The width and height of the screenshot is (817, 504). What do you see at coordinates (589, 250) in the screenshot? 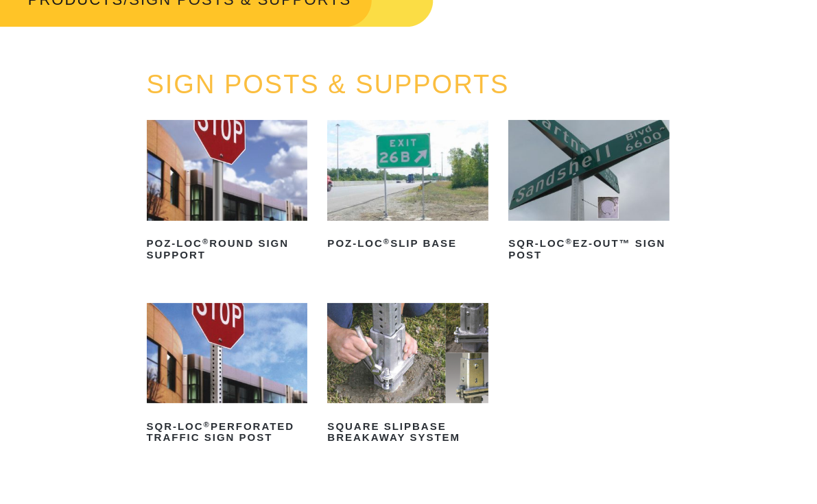
I see `h2: SQR-LOC EZ-Out™ Sign Post` at bounding box center [589, 250].